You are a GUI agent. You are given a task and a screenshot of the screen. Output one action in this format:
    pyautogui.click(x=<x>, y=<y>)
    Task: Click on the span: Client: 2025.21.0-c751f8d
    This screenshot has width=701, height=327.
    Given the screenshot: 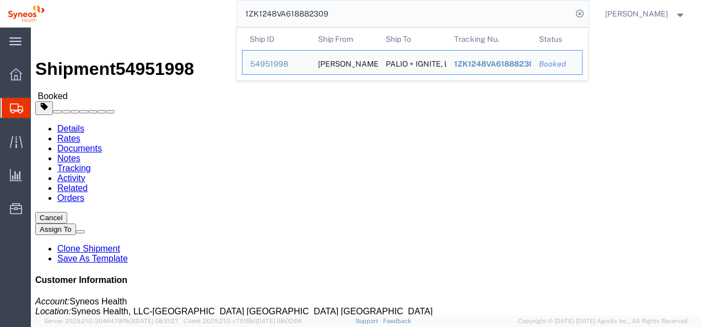 What is the action you would take?
    pyautogui.click(x=243, y=321)
    